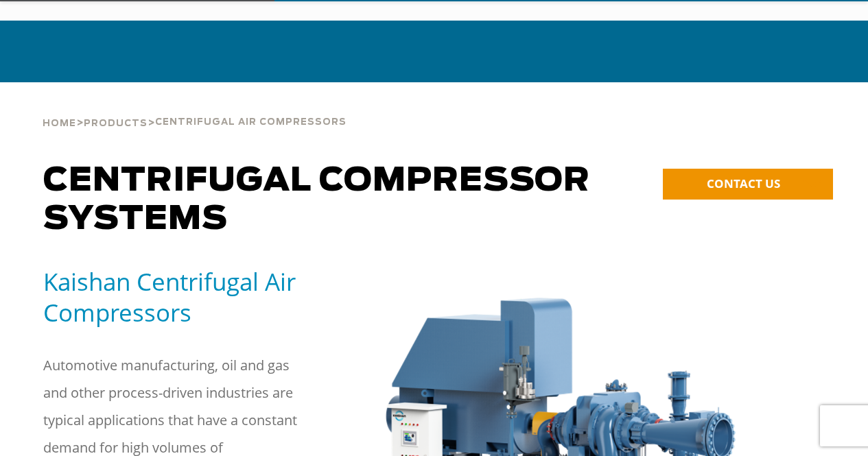 This screenshot has height=456, width=868. I want to click on span: CONTACT US, so click(743, 183).